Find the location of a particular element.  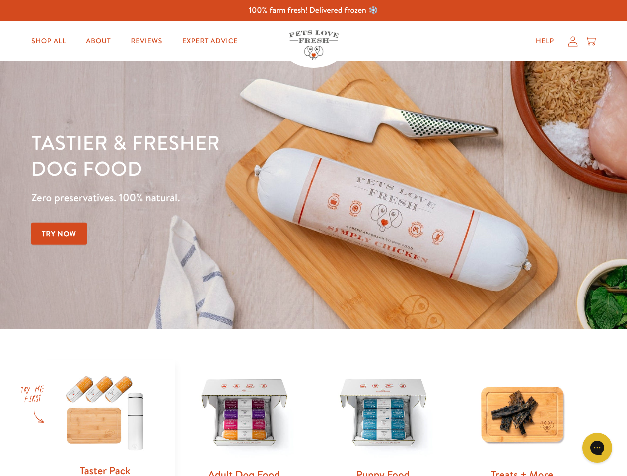

a: Try Now is located at coordinates (59, 234).